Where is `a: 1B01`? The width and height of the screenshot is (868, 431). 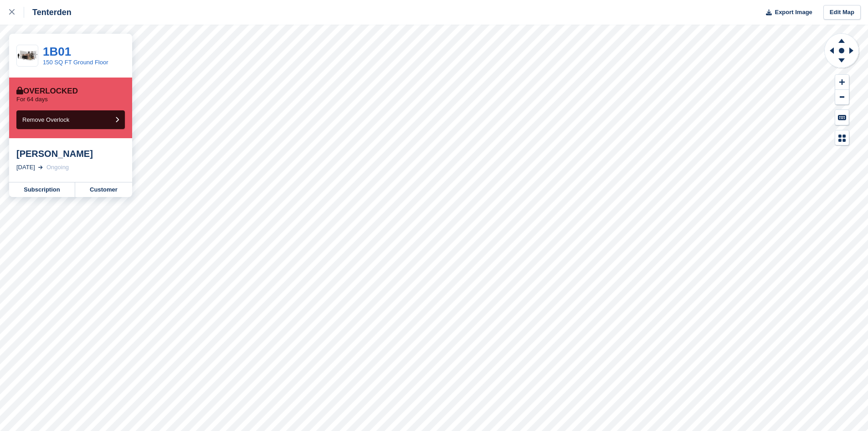
a: 1B01 is located at coordinates (57, 52).